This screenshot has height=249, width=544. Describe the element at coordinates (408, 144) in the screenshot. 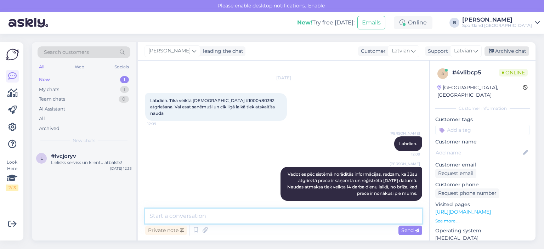

I see `span: Labdien.` at that location.